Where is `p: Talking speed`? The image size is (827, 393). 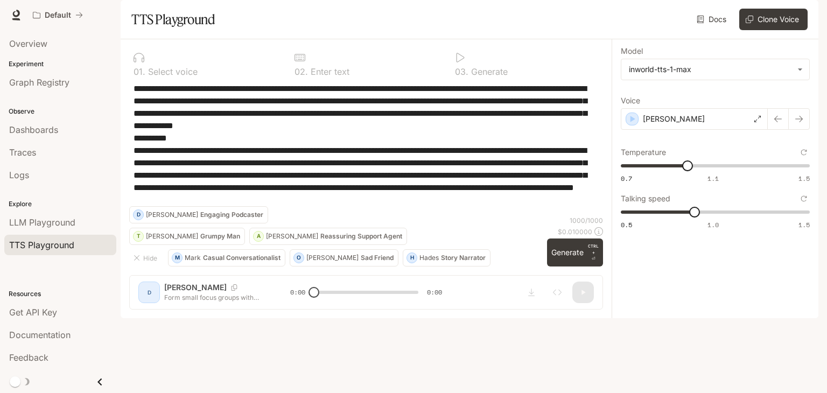 p: Talking speed is located at coordinates (646, 199).